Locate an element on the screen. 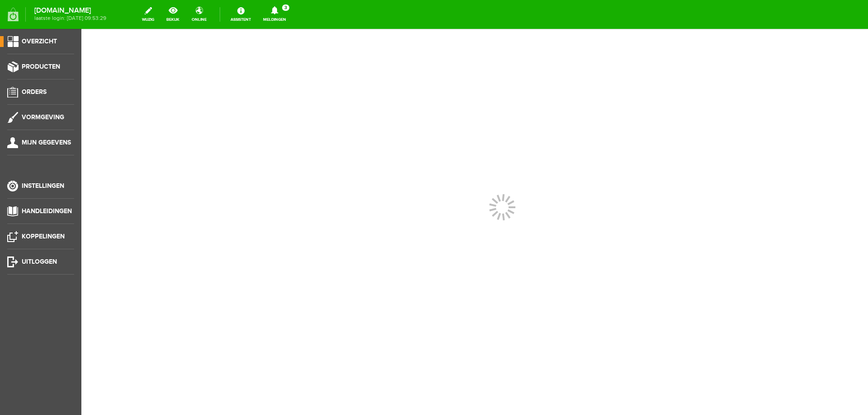 The height and width of the screenshot is (415, 868). a: wijzig is located at coordinates (148, 15).